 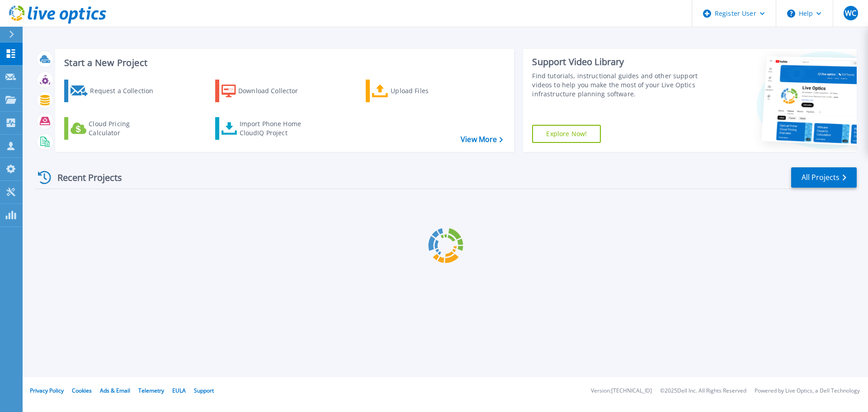 I want to click on div: Recent Projects, so click(x=85, y=178).